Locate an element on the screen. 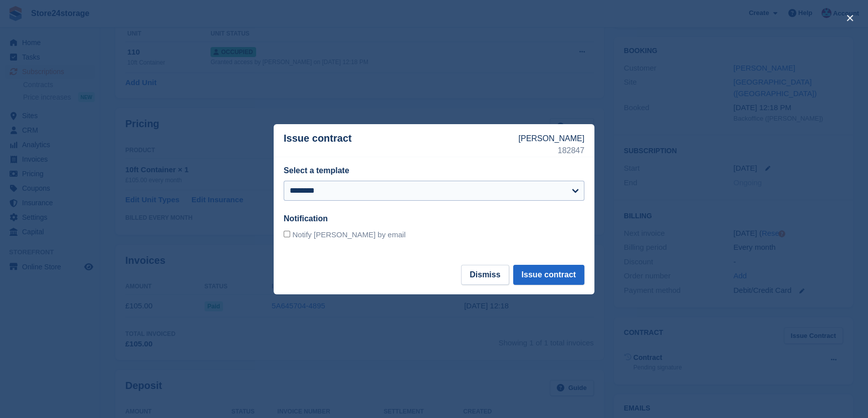 The width and height of the screenshot is (868, 418). button: Issue contract is located at coordinates (549, 275).